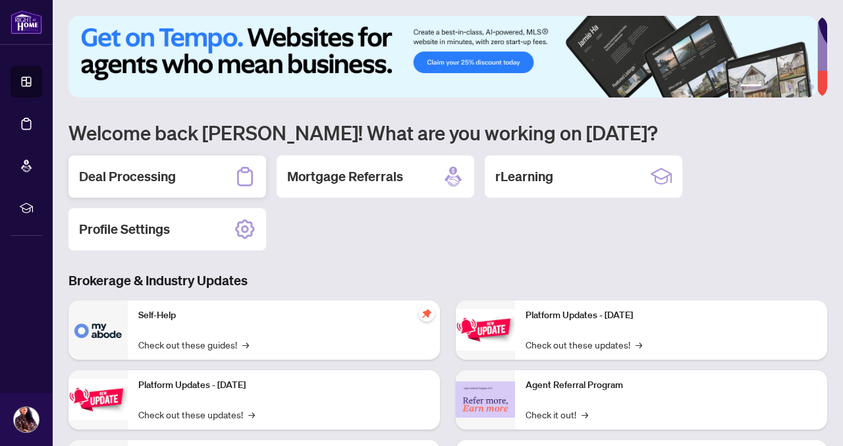 The width and height of the screenshot is (843, 446). What do you see at coordinates (810, 420) in the screenshot?
I see `button: Open asap` at bounding box center [810, 420].